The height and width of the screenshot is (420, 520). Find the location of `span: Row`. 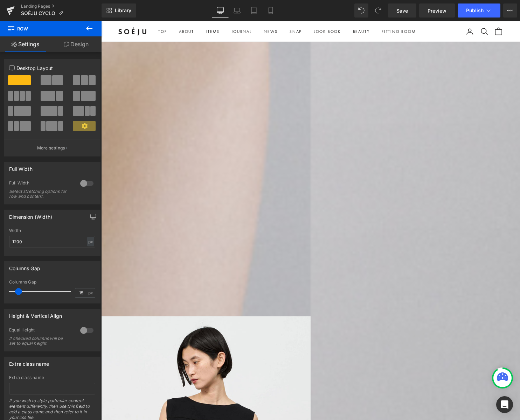

span: Row is located at coordinates (42, 29).